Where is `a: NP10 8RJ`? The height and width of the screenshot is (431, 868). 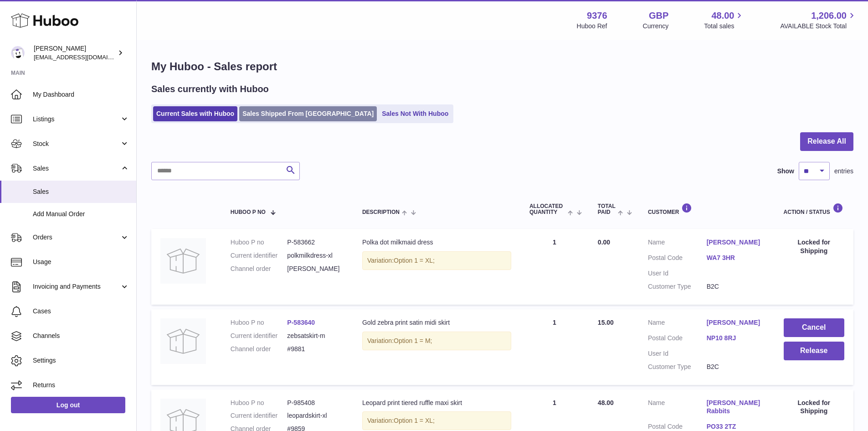 a: NP10 8RJ is located at coordinates (736, 338).